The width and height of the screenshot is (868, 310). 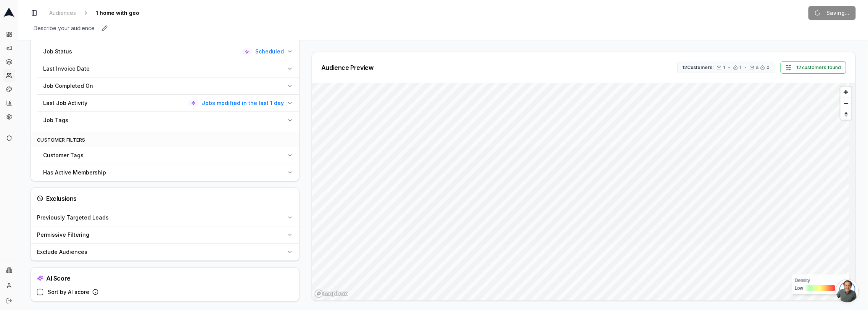 I want to click on span: Describe your audience, so click(x=64, y=28).